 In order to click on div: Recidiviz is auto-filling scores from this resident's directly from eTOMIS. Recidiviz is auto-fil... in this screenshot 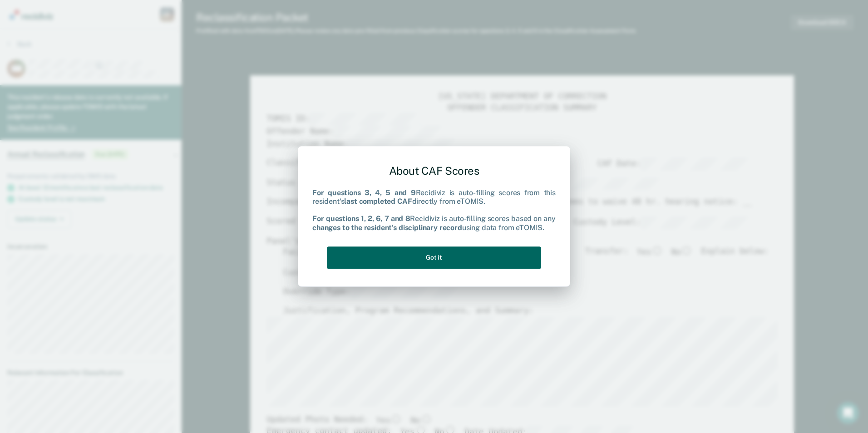, I will do `click(434, 210)`.